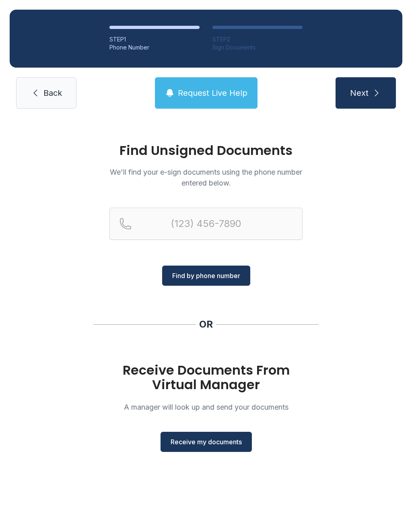 The width and height of the screenshot is (412, 532). Describe the element at coordinates (257, 47) in the screenshot. I see `div: Sign Documents` at that location.